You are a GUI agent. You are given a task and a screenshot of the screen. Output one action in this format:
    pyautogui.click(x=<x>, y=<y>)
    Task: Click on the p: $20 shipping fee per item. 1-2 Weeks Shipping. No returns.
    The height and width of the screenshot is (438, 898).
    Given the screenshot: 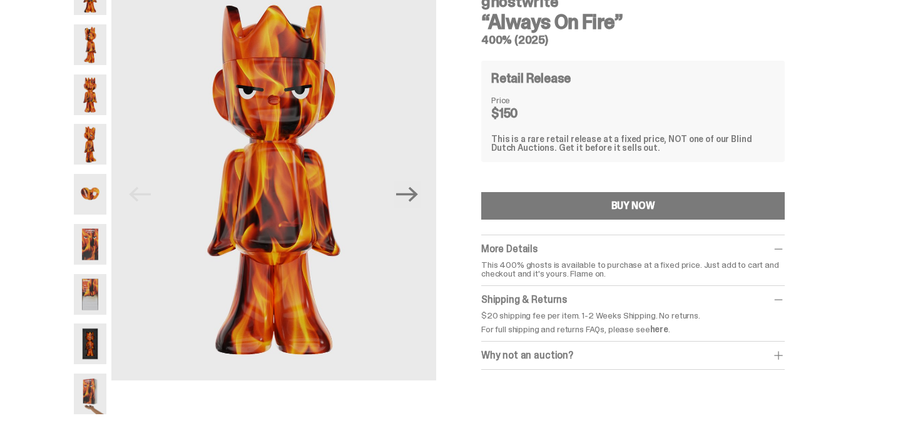 What is the action you would take?
    pyautogui.click(x=632, y=315)
    